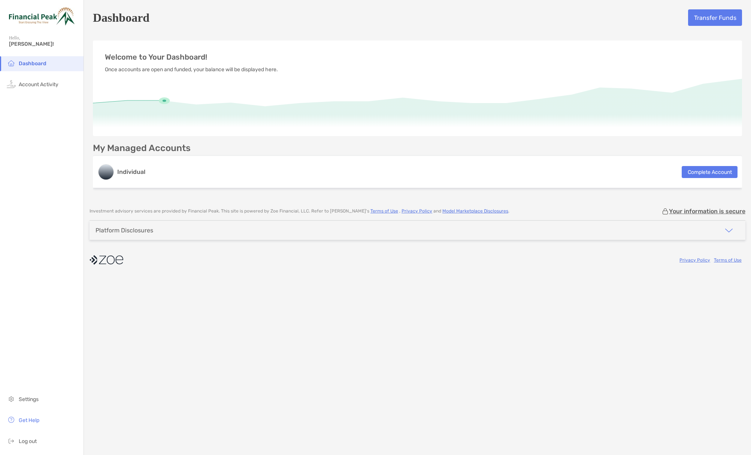 This screenshot has width=751, height=455. I want to click on p: Once accounts are open and funded, your balance will be displayed here., so click(417, 69).